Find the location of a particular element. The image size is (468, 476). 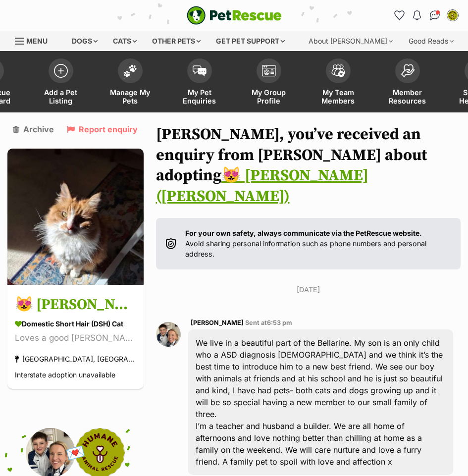

a: Favourites is located at coordinates (399, 15).